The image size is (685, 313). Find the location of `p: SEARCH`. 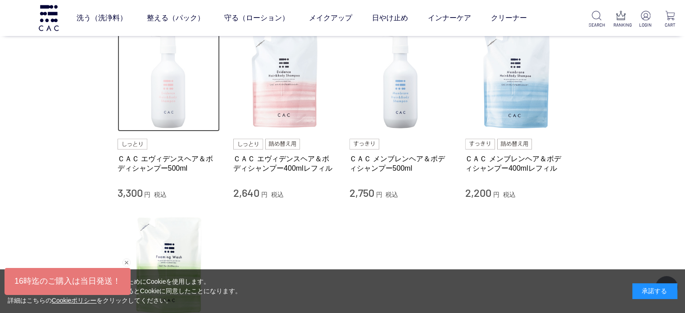

p: SEARCH is located at coordinates (597, 25).